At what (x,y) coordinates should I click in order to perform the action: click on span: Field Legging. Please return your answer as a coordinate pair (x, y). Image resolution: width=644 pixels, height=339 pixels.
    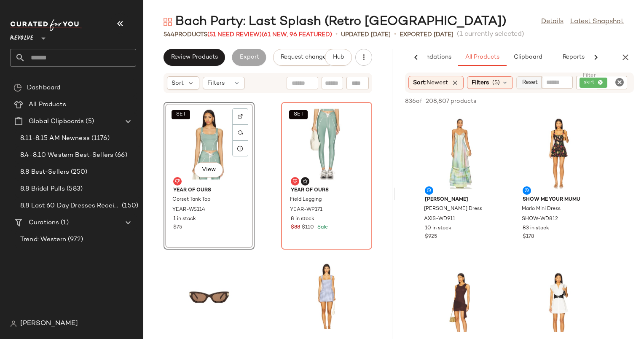
    Looking at the image, I should click on (306, 200).